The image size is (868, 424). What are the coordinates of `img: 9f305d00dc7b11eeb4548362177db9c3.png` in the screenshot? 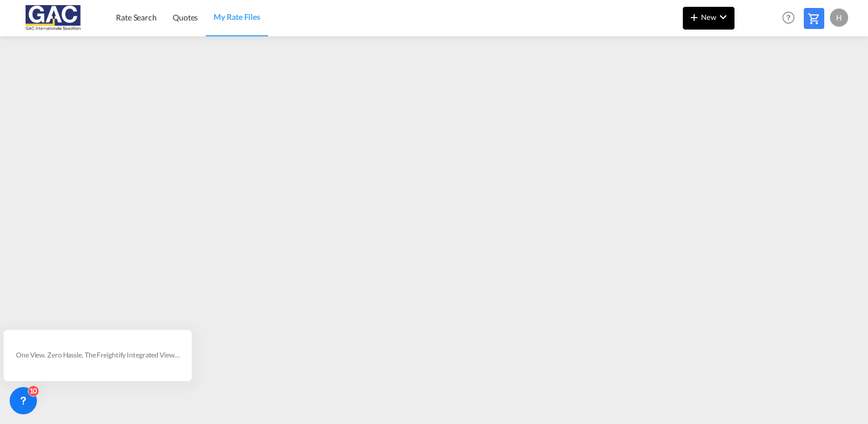 It's located at (55, 18).